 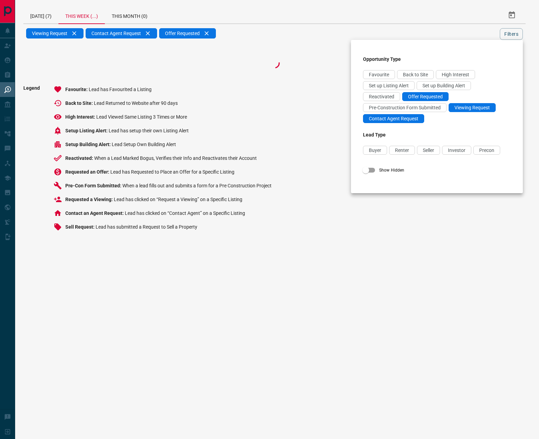 What do you see at coordinates (444, 86) in the screenshot?
I see `span: Set up Building Alert` at bounding box center [444, 86].